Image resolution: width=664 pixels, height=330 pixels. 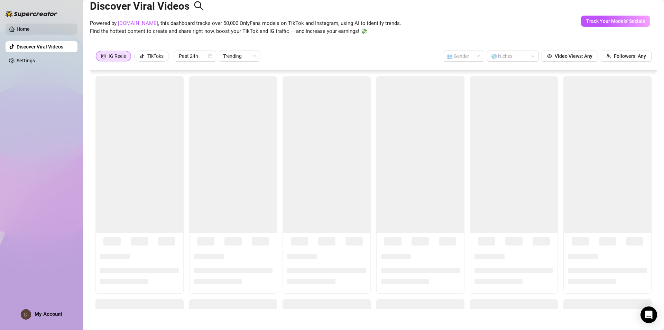 I want to click on span: tik-tok, so click(x=142, y=56).